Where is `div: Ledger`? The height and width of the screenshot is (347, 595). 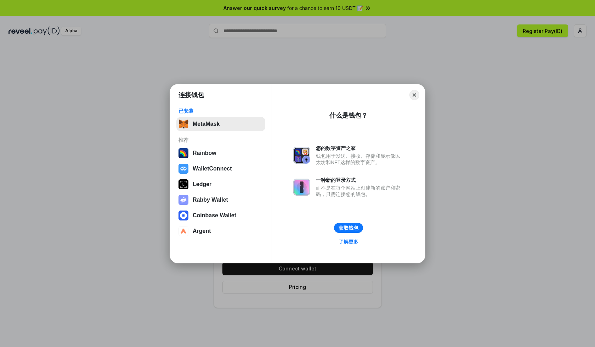 div: Ledger is located at coordinates (202, 184).